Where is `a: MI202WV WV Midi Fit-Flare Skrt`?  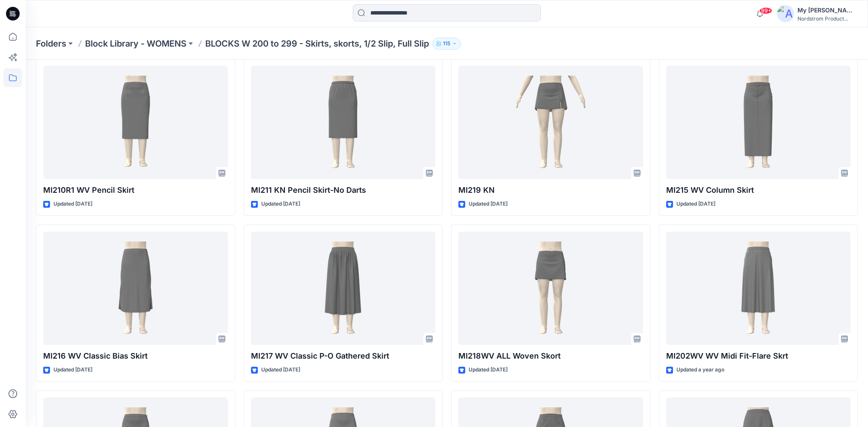
a: MI202WV WV Midi Fit-Flare Skrt is located at coordinates (759, 288).